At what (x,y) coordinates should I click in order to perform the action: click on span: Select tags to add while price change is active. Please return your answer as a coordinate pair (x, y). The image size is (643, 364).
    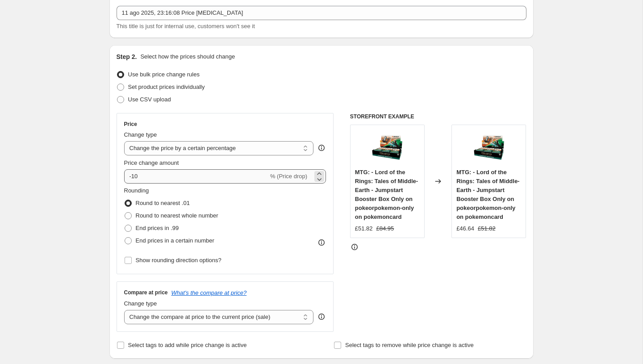
    Looking at the image, I should click on (188, 344).